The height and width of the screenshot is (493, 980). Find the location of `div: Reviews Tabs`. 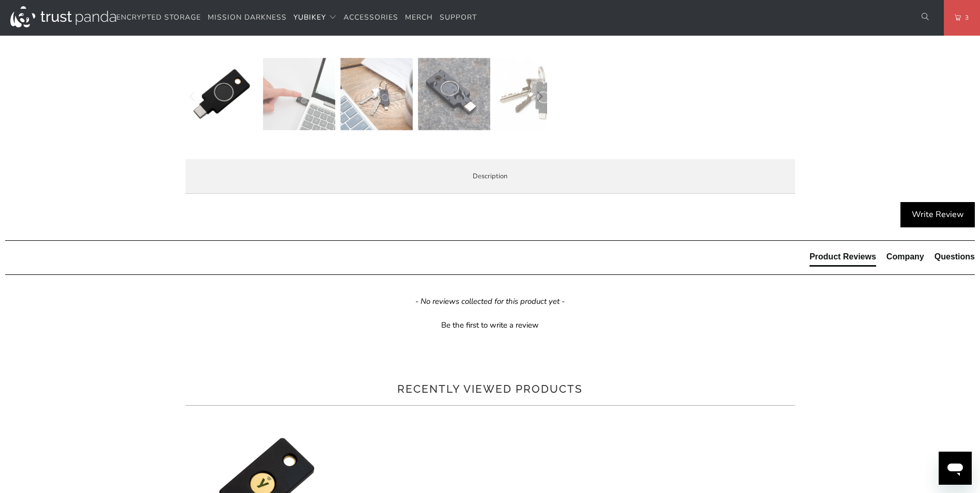

div: Reviews Tabs is located at coordinates (892, 261).